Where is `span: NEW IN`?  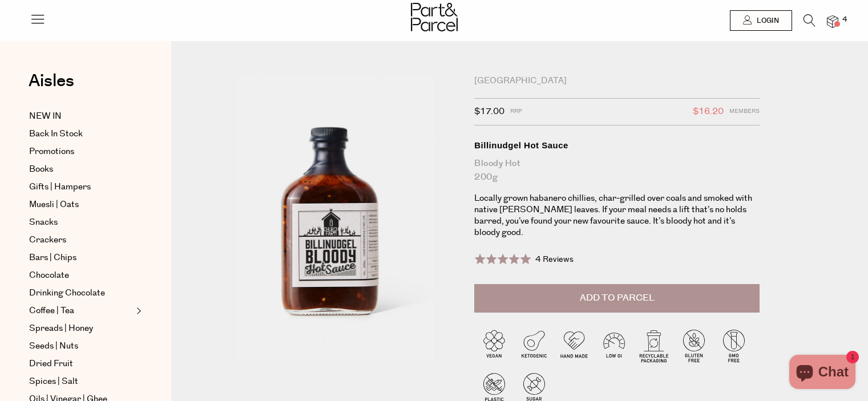
span: NEW IN is located at coordinates (45, 116).